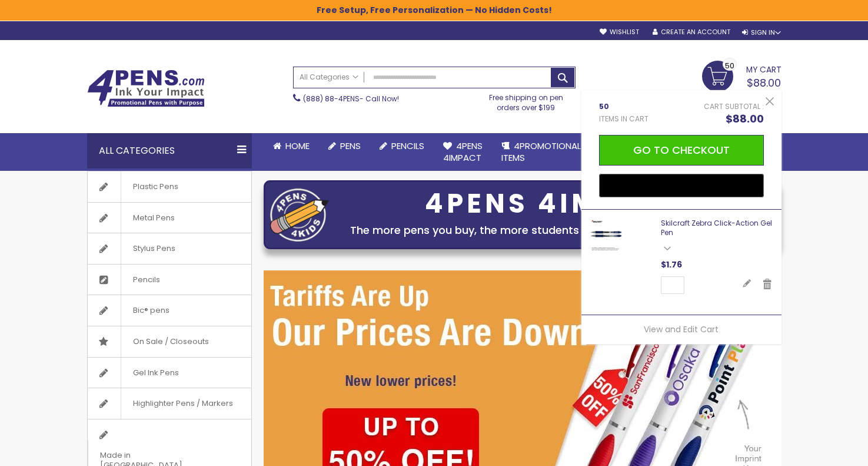 The image size is (868, 466). I want to click on span: Gel Ink Pens, so click(155, 373).